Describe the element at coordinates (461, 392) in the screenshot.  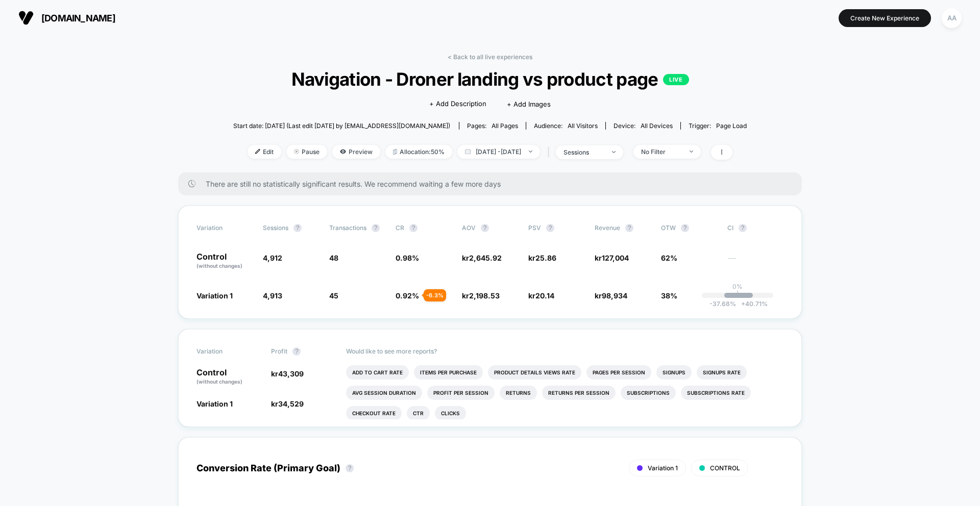
I see `li: Profit Per Session` at that location.